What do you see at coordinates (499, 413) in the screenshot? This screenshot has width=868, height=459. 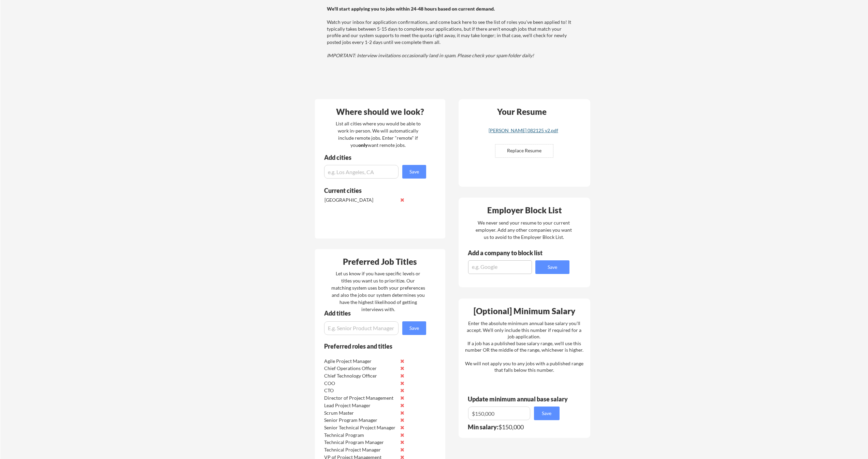 I see `input: E.g. $100,000` at bounding box center [499, 413].